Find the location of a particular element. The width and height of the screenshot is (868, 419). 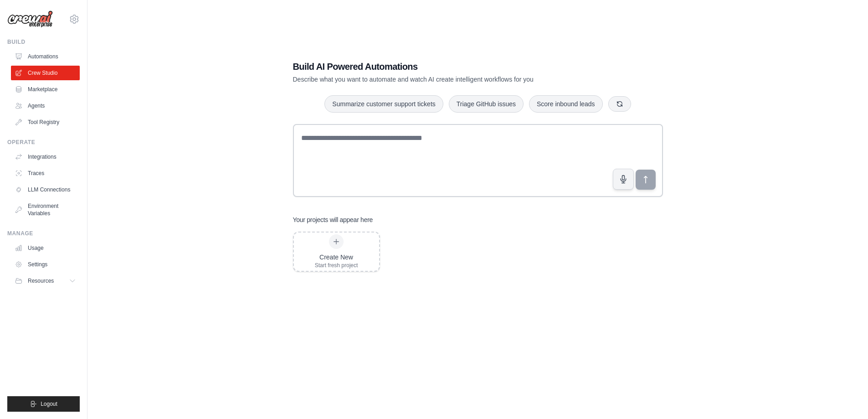

button: Score inbound leads is located at coordinates (566, 104).